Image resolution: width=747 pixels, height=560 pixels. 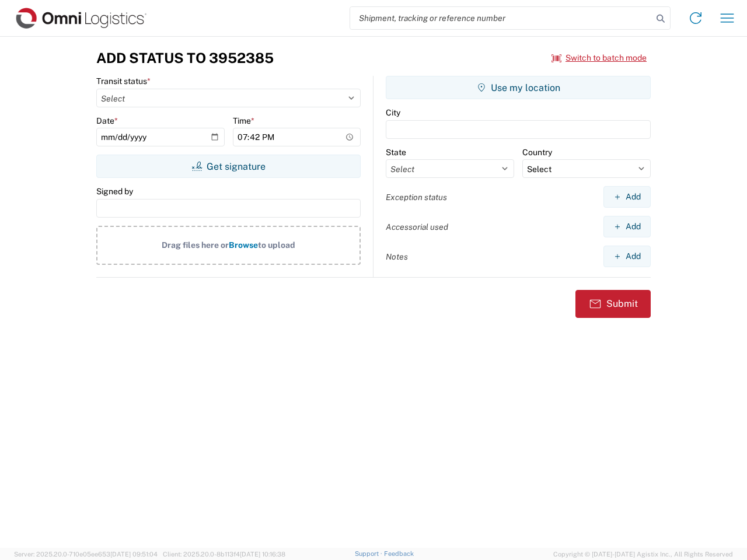 I want to click on button: Submit, so click(x=613, y=304).